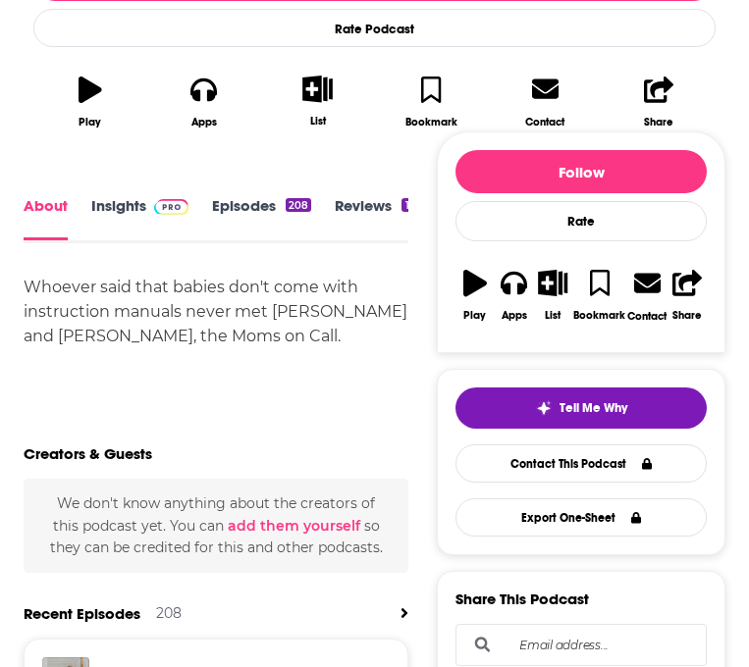 Image resolution: width=749 pixels, height=667 pixels. What do you see at coordinates (81, 613) in the screenshot?
I see `a: Recent Episodes` at bounding box center [81, 613].